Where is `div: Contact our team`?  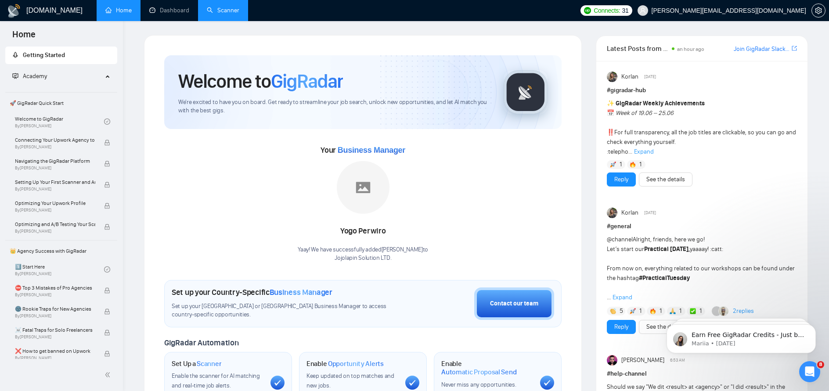 div: Contact our team is located at coordinates (514, 304).